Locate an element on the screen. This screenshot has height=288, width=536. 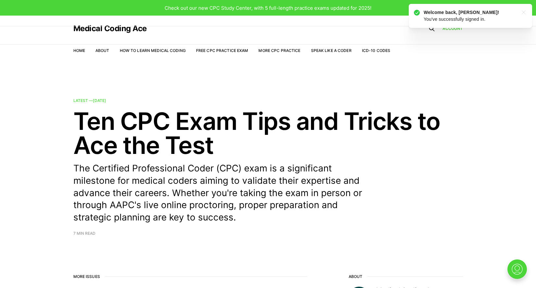
h2: About is located at coordinates (406, 277).